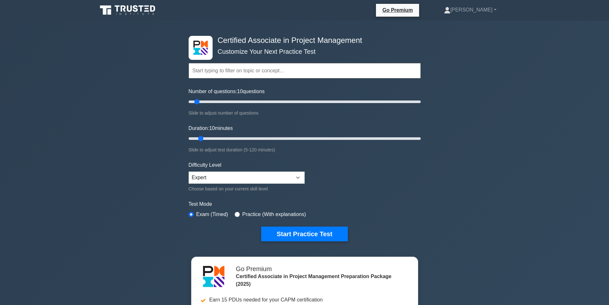 Image resolution: width=609 pixels, height=305 pixels. Describe the element at coordinates (305, 204) in the screenshot. I see `label: Test Mode` at that location.